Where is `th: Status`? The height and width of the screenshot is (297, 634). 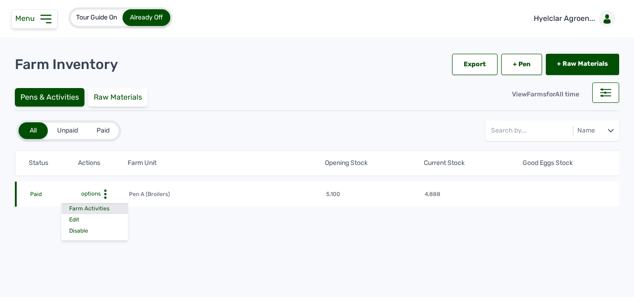 th: Status is located at coordinates (53, 163).